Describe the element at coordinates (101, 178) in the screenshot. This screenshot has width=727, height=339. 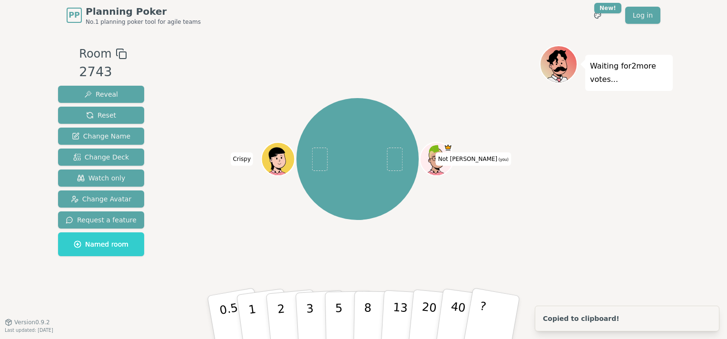
I see `span: Watch only` at that location.